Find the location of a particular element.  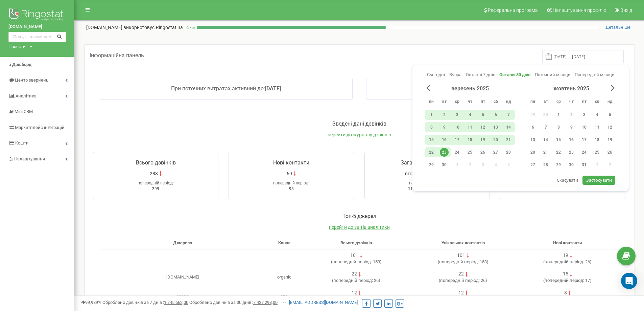

td: organic is located at coordinates (285, 278).